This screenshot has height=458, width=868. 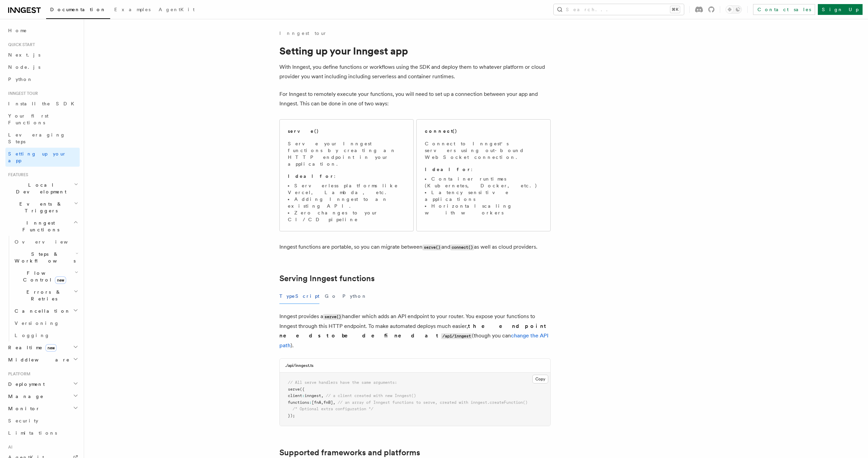 I want to click on span: client, so click(x=295, y=396).